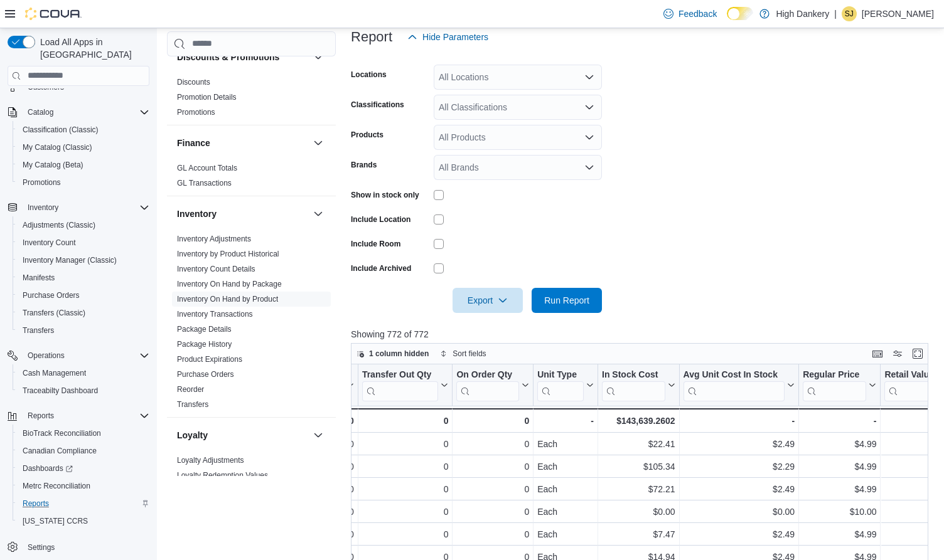 This screenshot has width=944, height=560. What do you see at coordinates (83, 225) in the screenshot?
I see `button: Adjustments (Classic)` at bounding box center [83, 225].